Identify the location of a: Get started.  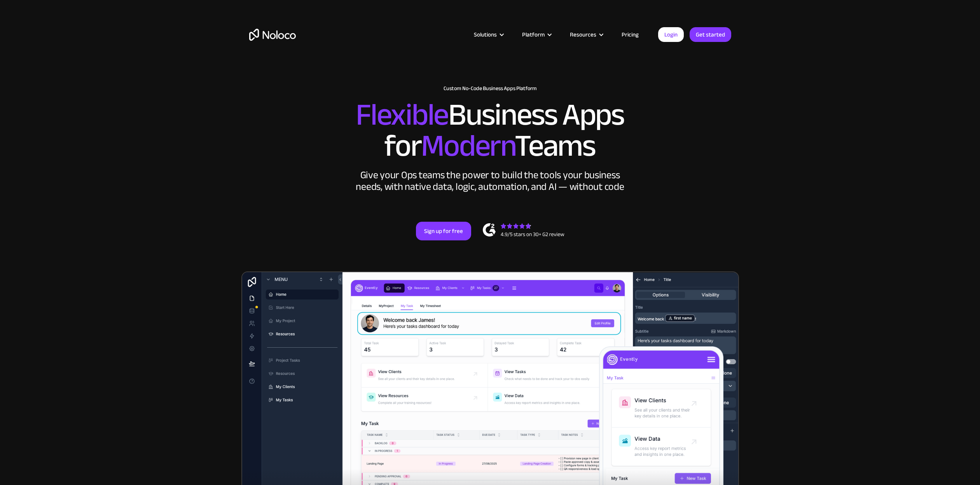
(710, 34).